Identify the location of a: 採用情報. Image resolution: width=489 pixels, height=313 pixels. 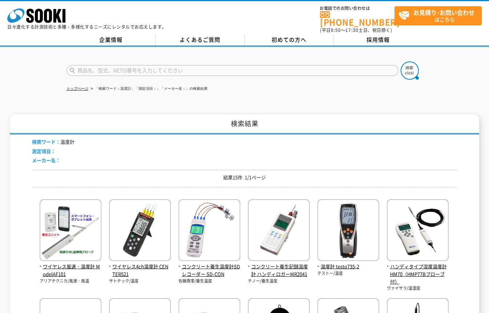
(378, 40).